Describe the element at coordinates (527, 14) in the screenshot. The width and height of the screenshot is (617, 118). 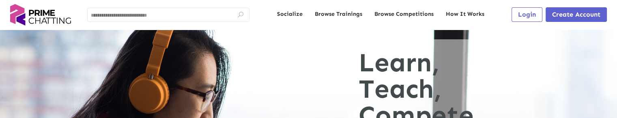
I see `span: Login` at that location.